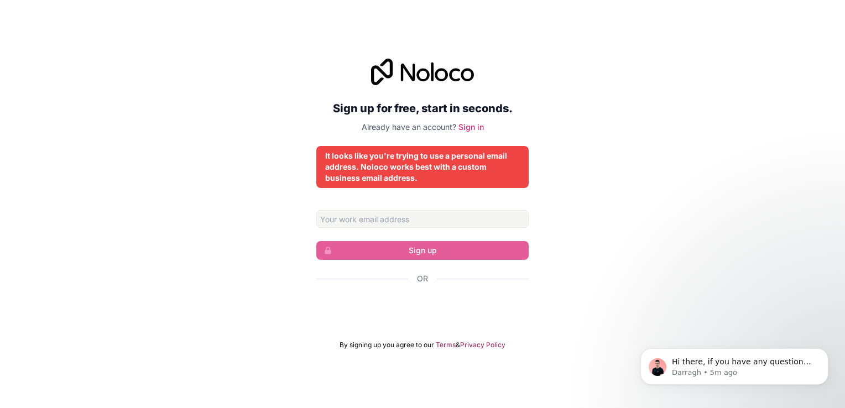 Image resolution: width=845 pixels, height=408 pixels. Describe the element at coordinates (409, 127) in the screenshot. I see `span: Already have an account?` at that location.